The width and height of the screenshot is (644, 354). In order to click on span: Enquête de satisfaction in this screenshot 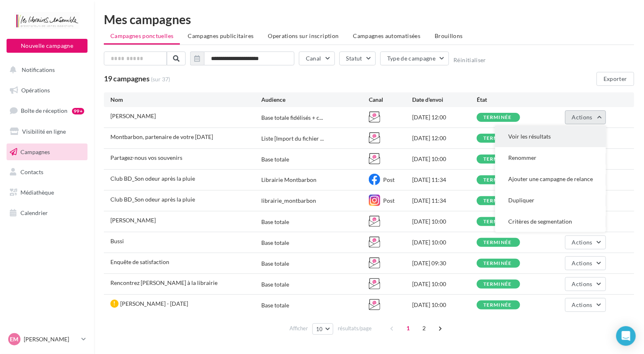, I will do `click(140, 261)`.